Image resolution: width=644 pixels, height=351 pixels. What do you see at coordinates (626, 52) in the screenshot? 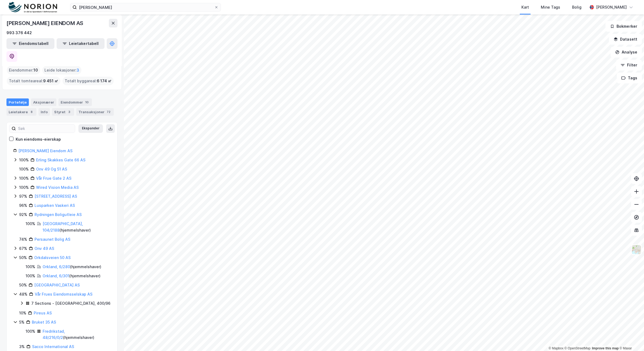
I see `button: Analyse` at bounding box center [626, 52].